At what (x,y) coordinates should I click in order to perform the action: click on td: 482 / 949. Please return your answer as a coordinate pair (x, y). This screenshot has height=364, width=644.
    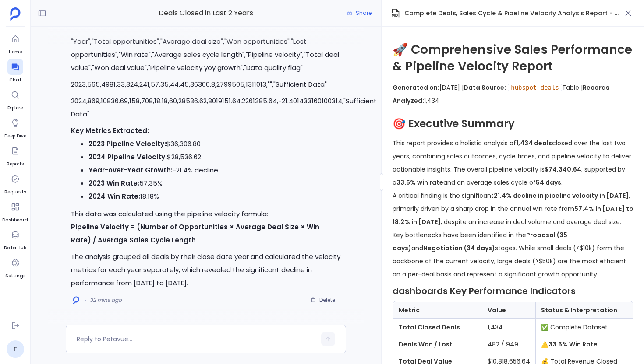
    Looking at the image, I should click on (509, 345).